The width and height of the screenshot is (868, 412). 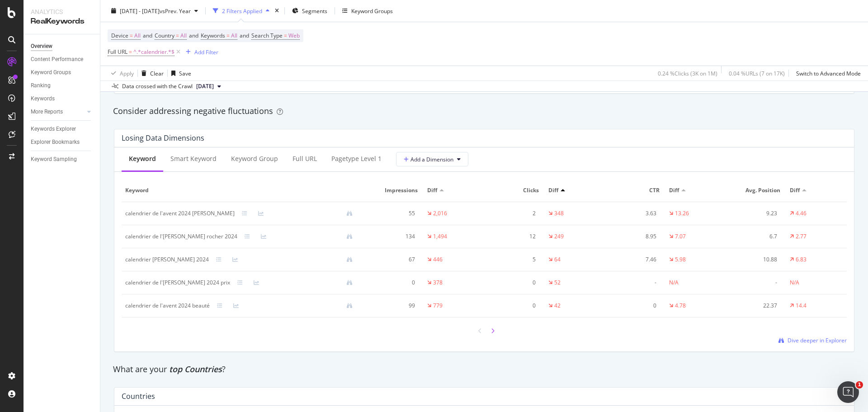 What do you see at coordinates (62, 60) in the screenshot?
I see `a: Content Performance` at bounding box center [62, 60].